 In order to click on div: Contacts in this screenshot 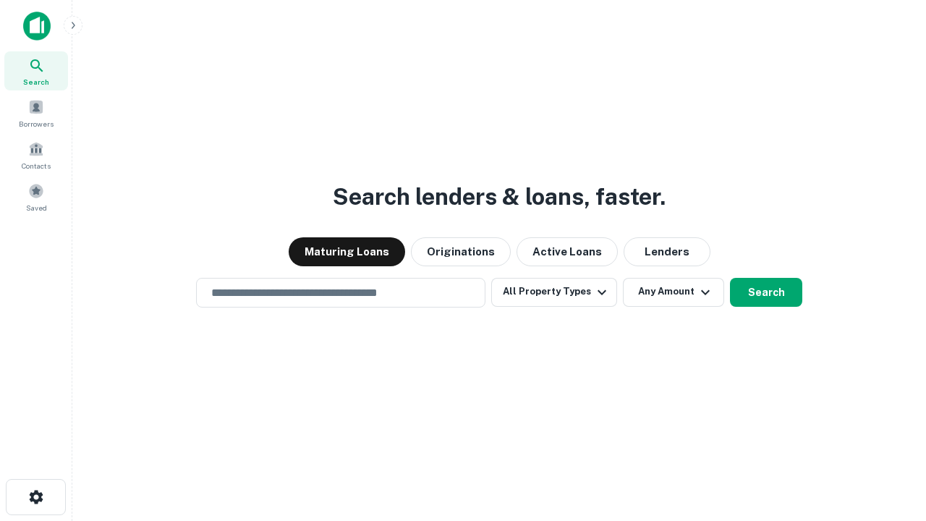, I will do `click(36, 155)`.